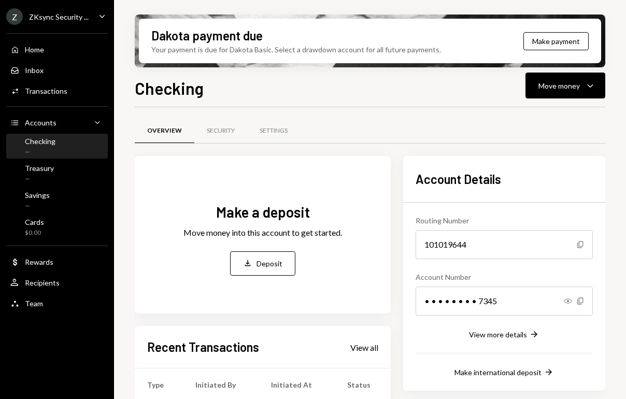 This screenshot has width=626, height=399. What do you see at coordinates (263, 212) in the screenshot?
I see `div: Make a deposit` at bounding box center [263, 212].